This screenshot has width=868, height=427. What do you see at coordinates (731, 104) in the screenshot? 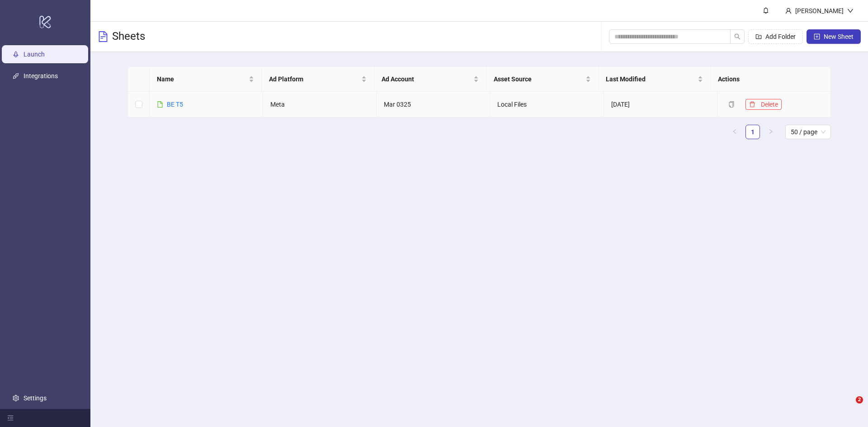
I see `span: copy` at bounding box center [731, 104].